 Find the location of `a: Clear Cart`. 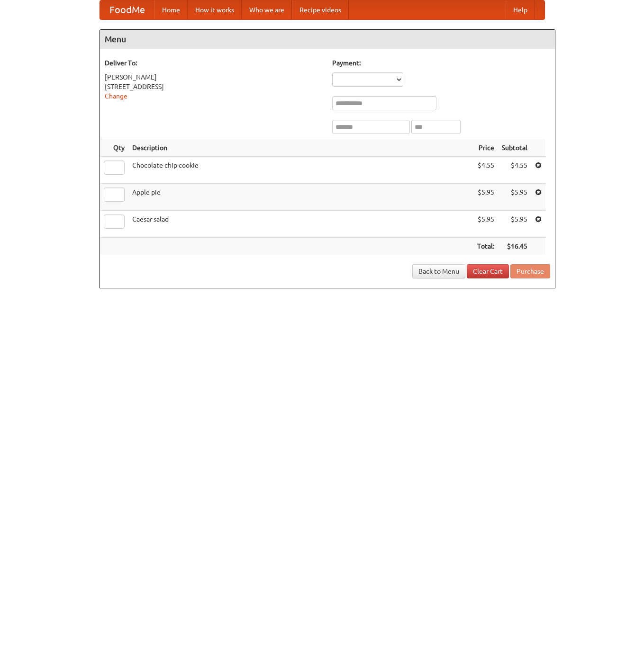

a: Clear Cart is located at coordinates (488, 272).